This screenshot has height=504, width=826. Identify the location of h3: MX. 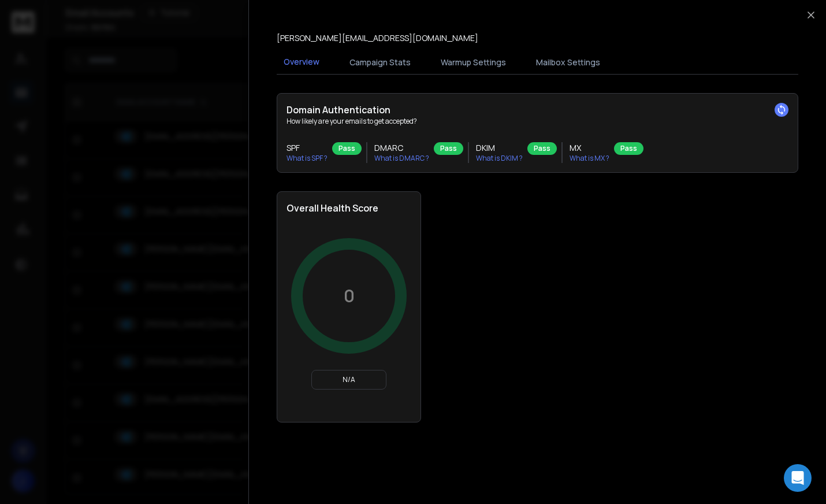
(590, 148).